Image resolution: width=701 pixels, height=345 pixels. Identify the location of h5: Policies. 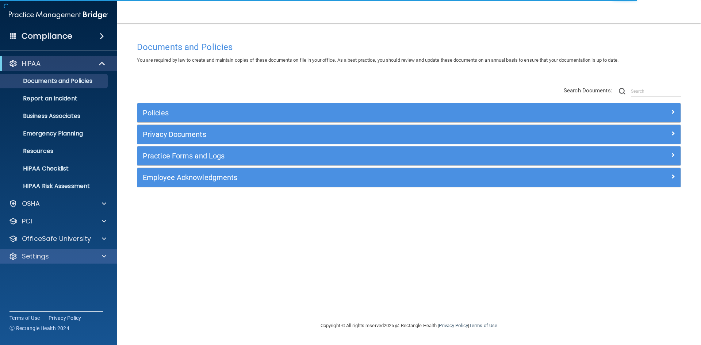
(341, 113).